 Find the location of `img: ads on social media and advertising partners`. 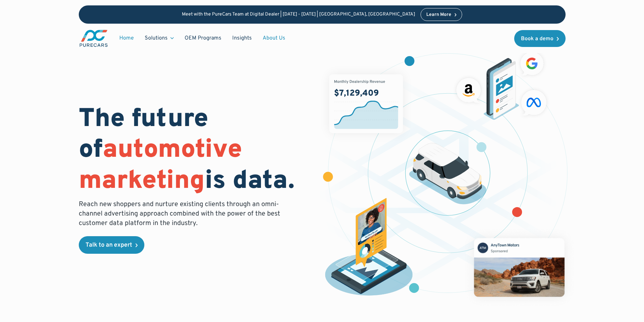

img: ads on social media and advertising partners is located at coordinates (501, 84).